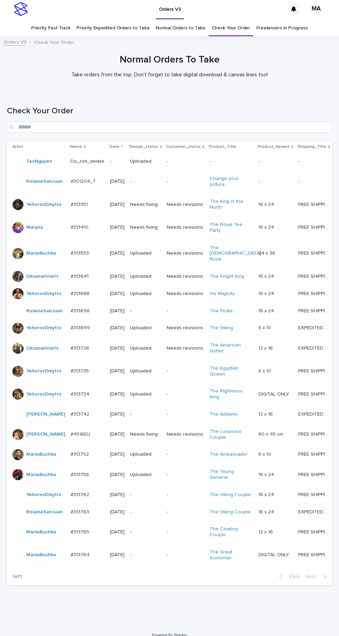 The image size is (339, 636). I want to click on a: The Viking Couple, so click(230, 495).